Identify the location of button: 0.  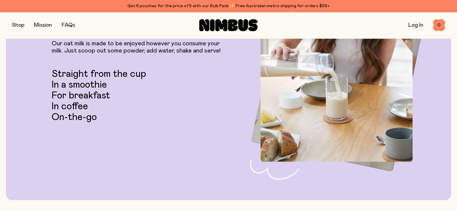
(439, 25).